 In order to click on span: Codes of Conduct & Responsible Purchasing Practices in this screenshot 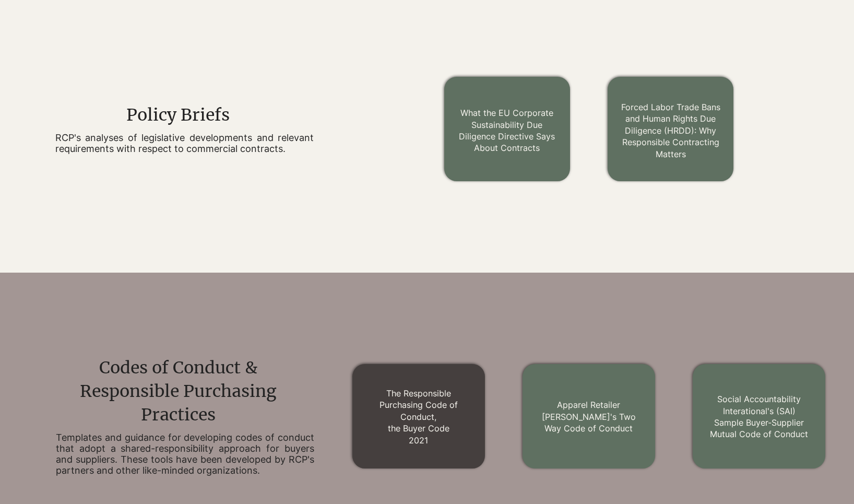, I will do `click(178, 391)`.